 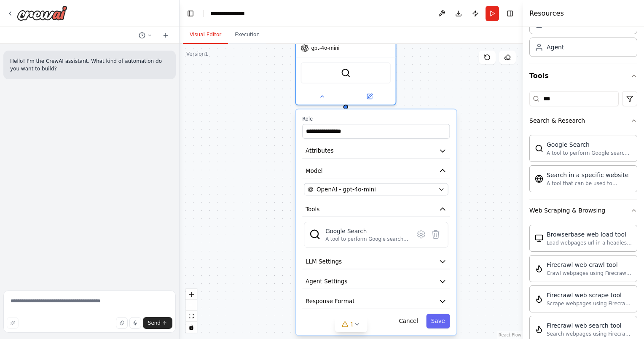 What do you see at coordinates (191, 316) in the screenshot?
I see `button: fit view` at bounding box center [191, 316].